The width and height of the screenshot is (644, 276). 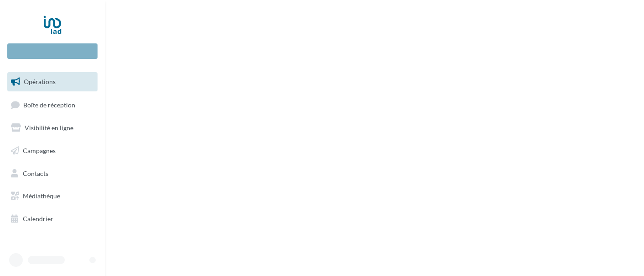 I want to click on a: Opérations, so click(x=53, y=82).